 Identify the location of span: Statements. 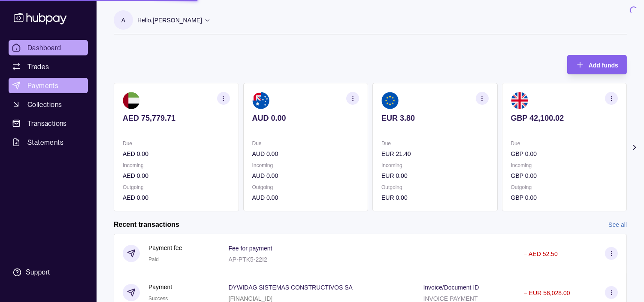
(45, 142).